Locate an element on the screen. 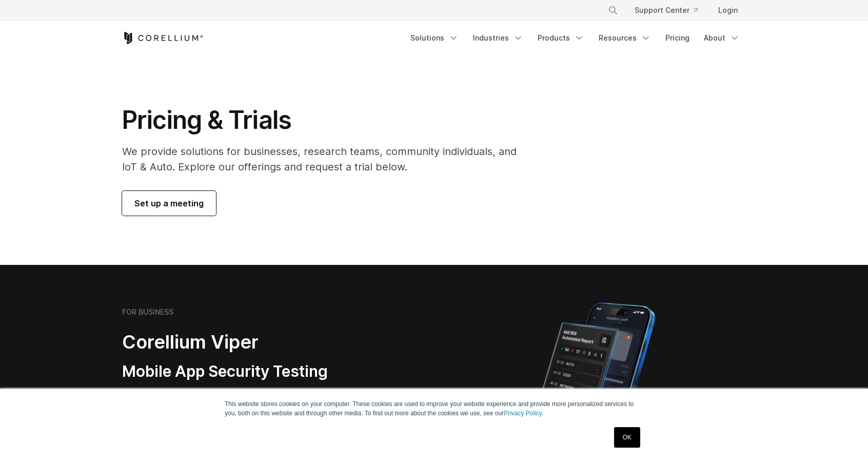 Image resolution: width=868 pixels, height=461 pixels. p: We provide solutions for businesses, research teams, community individuals, and IoT & Auto. Explo... is located at coordinates (326, 159).